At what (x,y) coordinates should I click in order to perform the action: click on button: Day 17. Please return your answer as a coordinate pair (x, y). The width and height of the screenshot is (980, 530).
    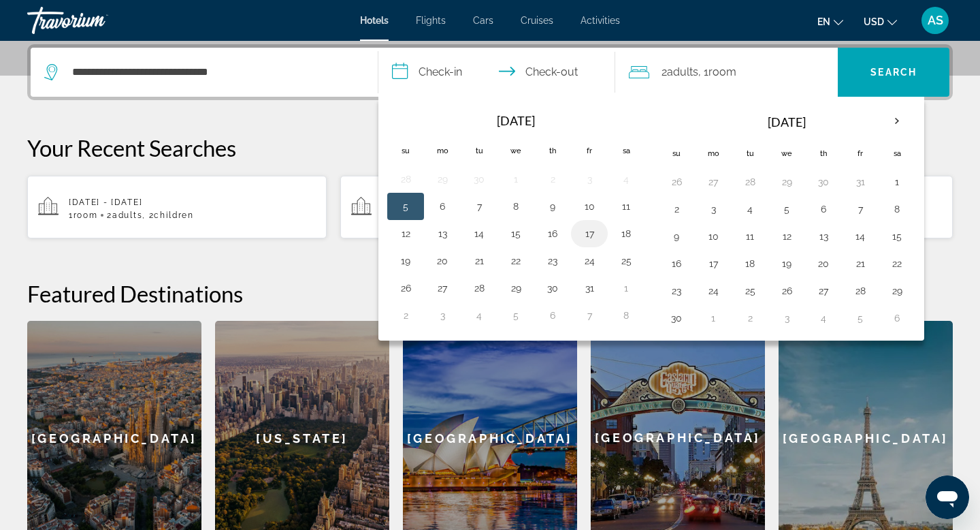
    Looking at the image, I should click on (713, 264).